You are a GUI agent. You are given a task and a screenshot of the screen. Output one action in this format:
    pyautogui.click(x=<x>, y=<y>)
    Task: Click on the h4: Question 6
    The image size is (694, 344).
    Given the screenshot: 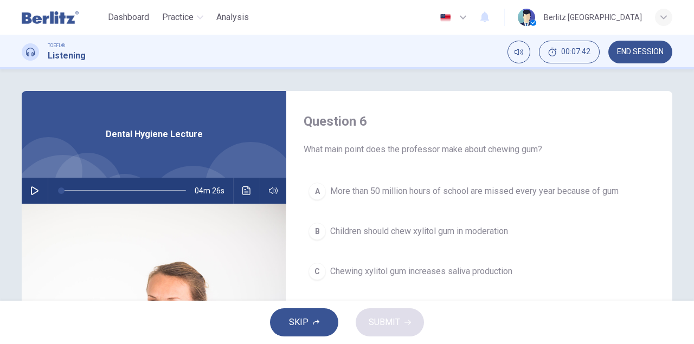 What is the action you would take?
    pyautogui.click(x=479, y=121)
    